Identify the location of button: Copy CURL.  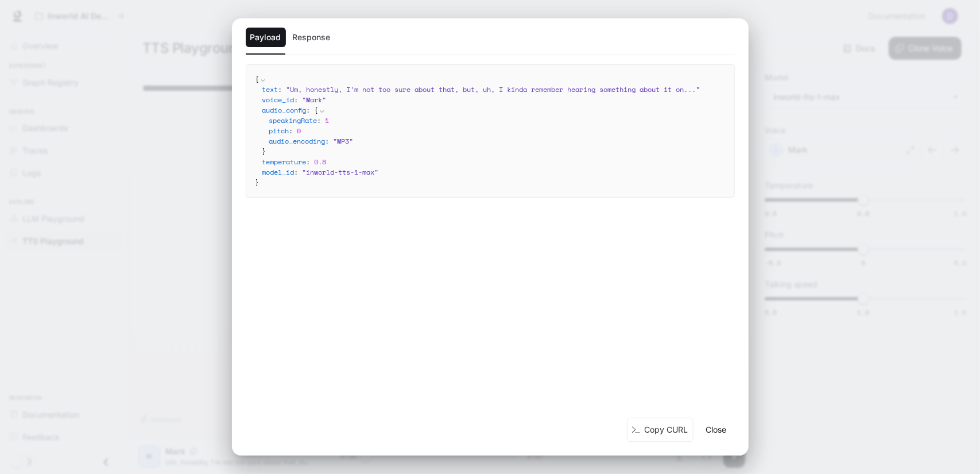
(660, 430).